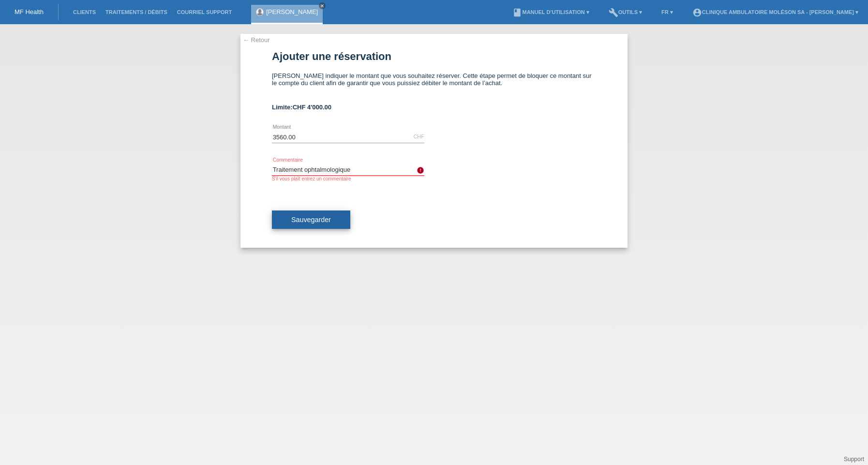 The height and width of the screenshot is (465, 868). Describe the element at coordinates (311, 220) in the screenshot. I see `button: Sauvegarder` at that location.